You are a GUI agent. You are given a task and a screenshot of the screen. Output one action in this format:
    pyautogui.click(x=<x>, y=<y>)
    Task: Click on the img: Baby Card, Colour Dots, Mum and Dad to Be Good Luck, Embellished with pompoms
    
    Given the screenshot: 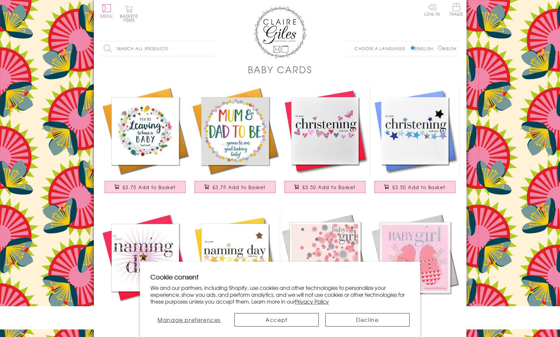 What is the action you would take?
    pyautogui.click(x=235, y=131)
    